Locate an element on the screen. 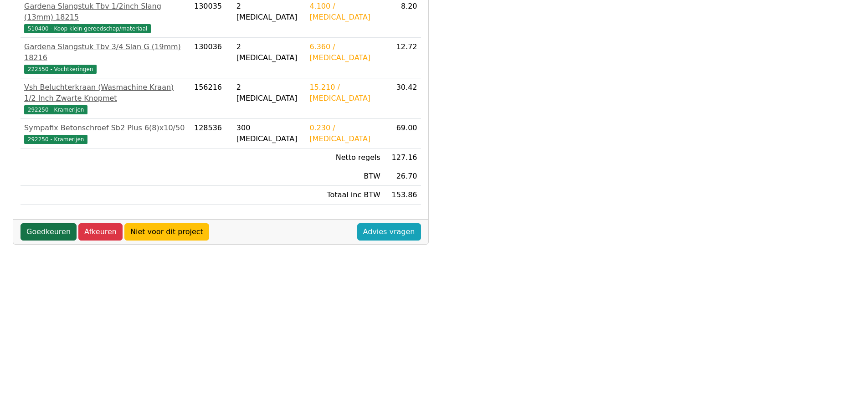  a: Gardena Slangstuk Tbv 3/4 Slan G (19mm) 18216222550 - Vochtkeringen is located at coordinates (105, 58).